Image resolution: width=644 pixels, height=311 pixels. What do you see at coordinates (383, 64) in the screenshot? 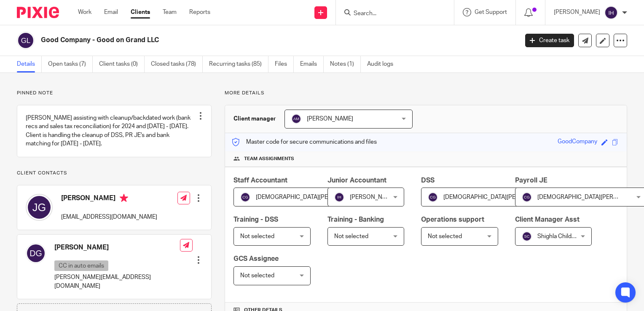
I see `a: Audit logs` at bounding box center [383, 64].